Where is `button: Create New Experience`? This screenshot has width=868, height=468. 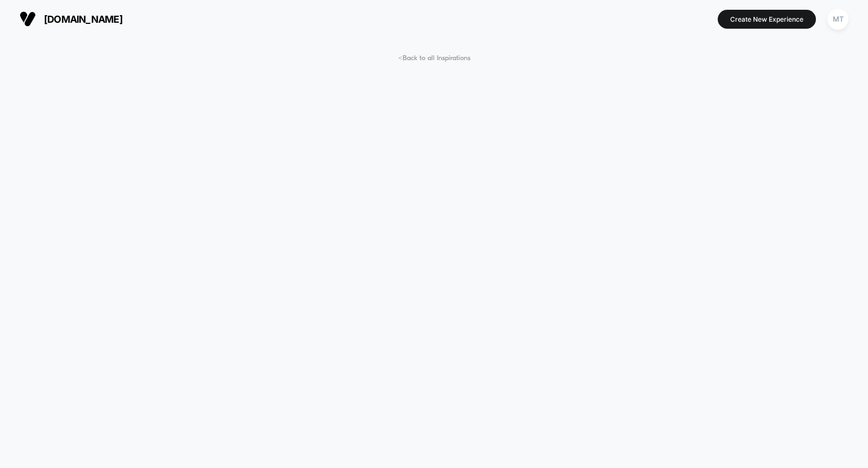 button: Create New Experience is located at coordinates (766, 19).